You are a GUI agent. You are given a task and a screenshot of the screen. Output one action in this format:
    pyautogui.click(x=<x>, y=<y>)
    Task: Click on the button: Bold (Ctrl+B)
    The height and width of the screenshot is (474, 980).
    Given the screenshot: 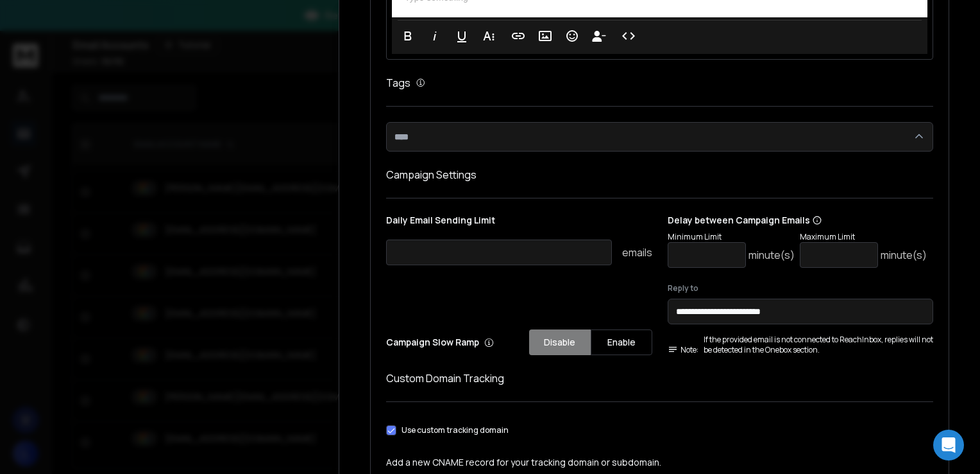 What is the action you would take?
    pyautogui.click(x=408, y=36)
    